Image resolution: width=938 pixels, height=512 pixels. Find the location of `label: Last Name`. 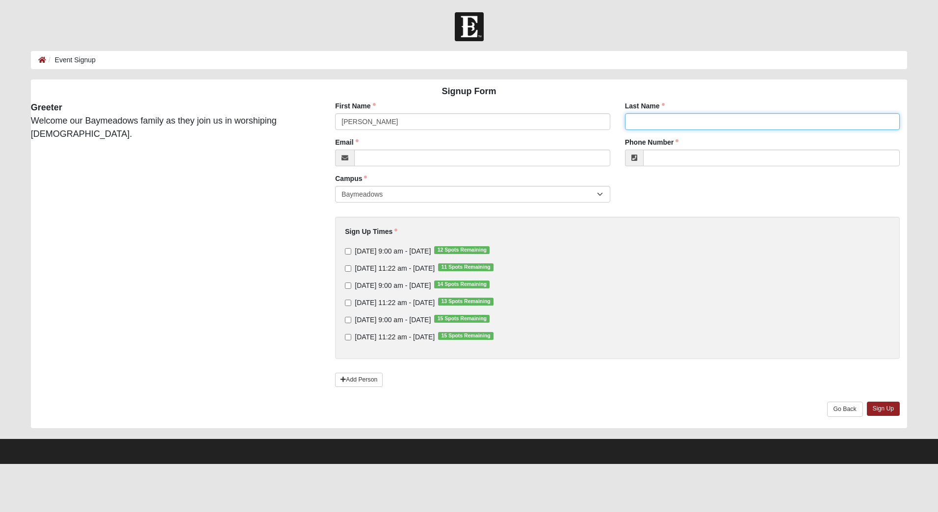

label: Last Name is located at coordinates (645, 106).